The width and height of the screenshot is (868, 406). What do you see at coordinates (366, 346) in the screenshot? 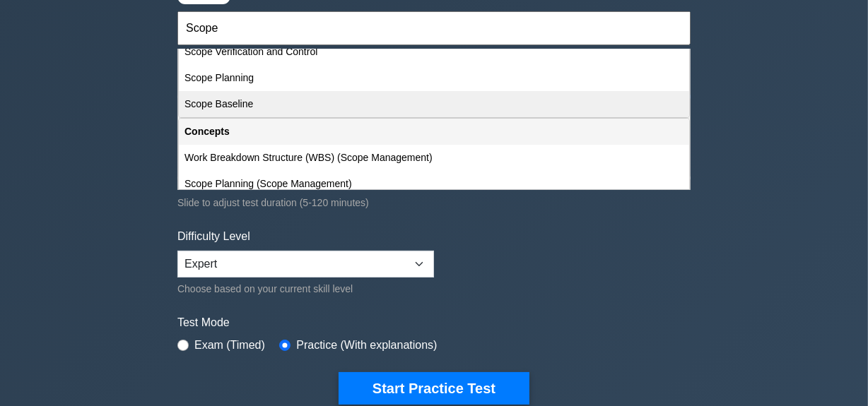
I see `label: Practice (With explanations)` at bounding box center [366, 346].